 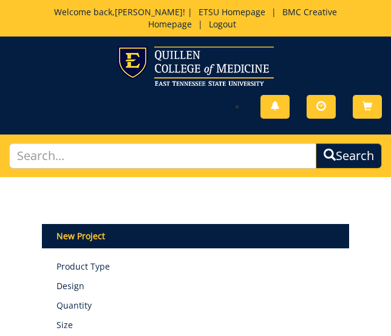 I want to click on p: New Project, so click(x=196, y=236).